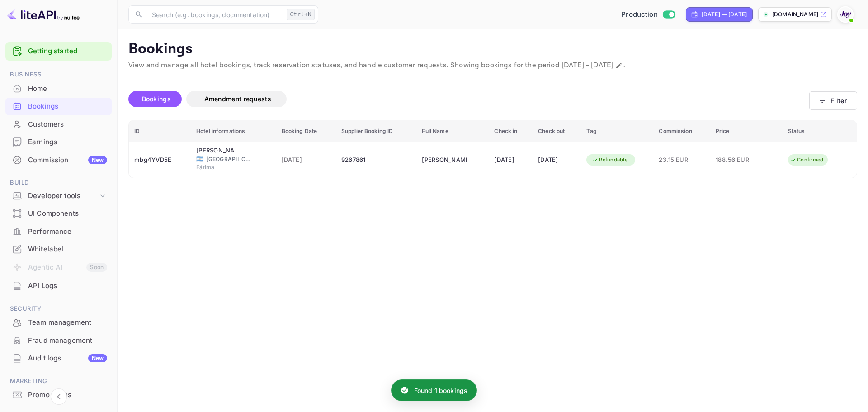 Image resolution: width=868 pixels, height=412 pixels. What do you see at coordinates (59, 397) in the screenshot?
I see `button: Collapse navigation` at bounding box center [59, 397].